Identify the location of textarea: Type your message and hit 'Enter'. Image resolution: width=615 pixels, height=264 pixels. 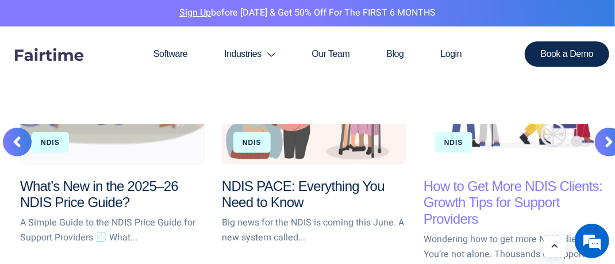
(112, 177).